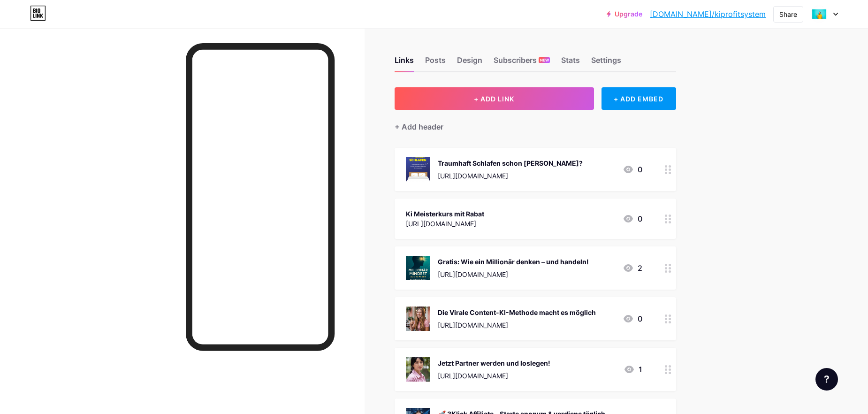  Describe the element at coordinates (570, 63) in the screenshot. I see `div: Stats` at that location.